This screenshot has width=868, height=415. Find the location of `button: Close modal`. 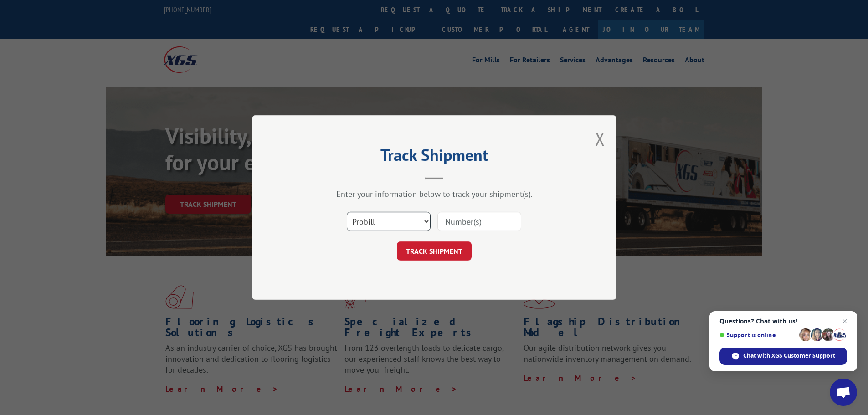

button: Close modal is located at coordinates (600, 139).